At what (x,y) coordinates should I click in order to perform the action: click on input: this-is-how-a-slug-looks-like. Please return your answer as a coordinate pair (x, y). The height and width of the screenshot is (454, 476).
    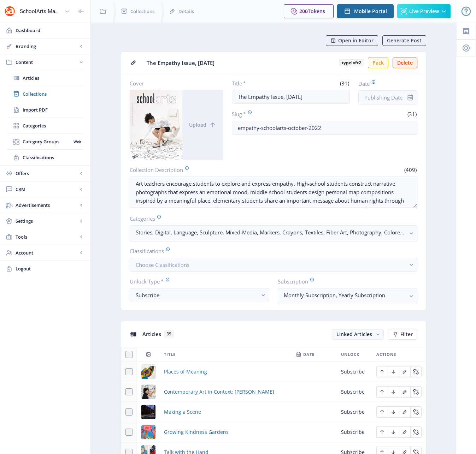
    Looking at the image, I should click on (325, 128).